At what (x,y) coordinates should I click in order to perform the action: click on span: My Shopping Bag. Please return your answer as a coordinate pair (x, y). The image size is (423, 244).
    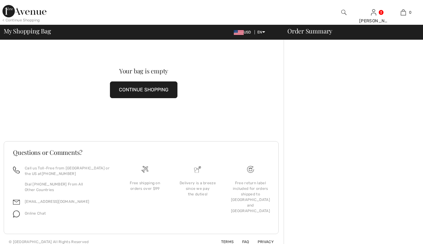
    Looking at the image, I should click on (27, 31).